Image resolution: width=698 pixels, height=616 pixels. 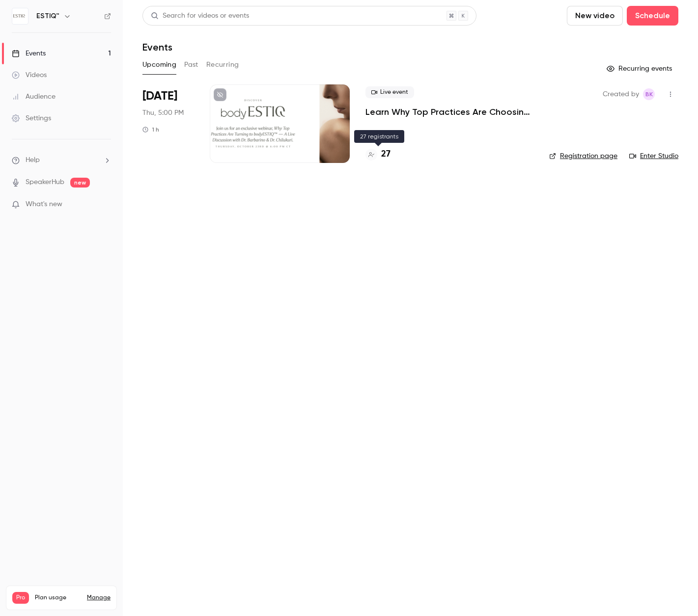 I want to click on h1: Events, so click(x=157, y=47).